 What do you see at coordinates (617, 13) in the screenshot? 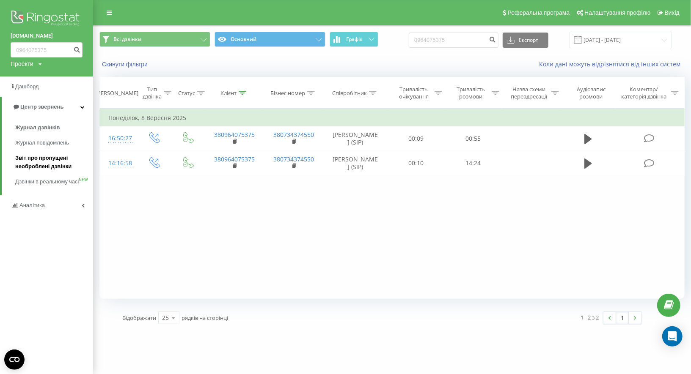
I see `span: Налаштування профілю` at bounding box center [617, 13].